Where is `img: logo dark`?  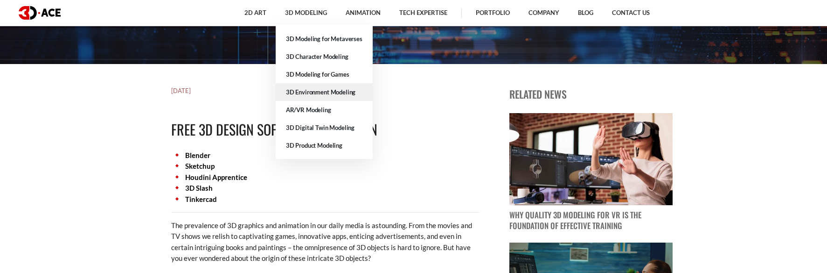 img: logo dark is located at coordinates (40, 13).